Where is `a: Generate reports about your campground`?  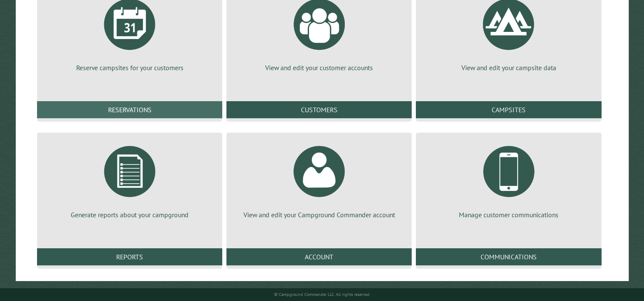
a: Generate reports about your campground is located at coordinates (129, 179).